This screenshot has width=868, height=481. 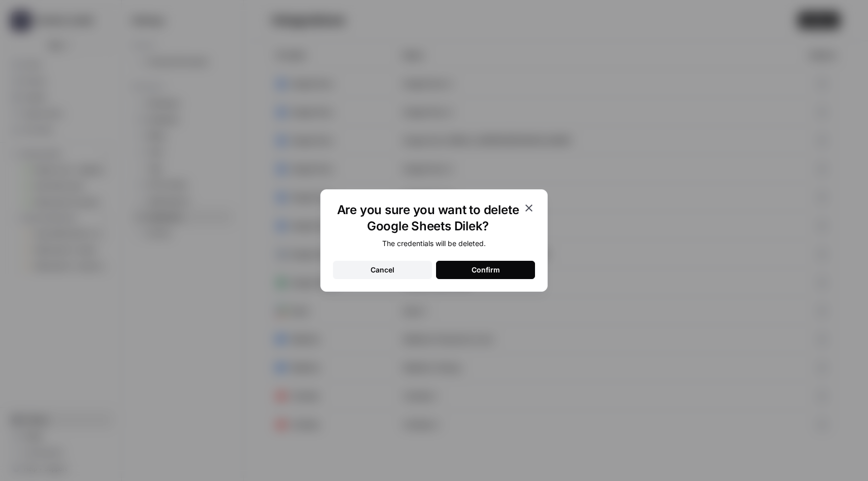 I want to click on div: The credentials will be deleted., so click(x=434, y=243).